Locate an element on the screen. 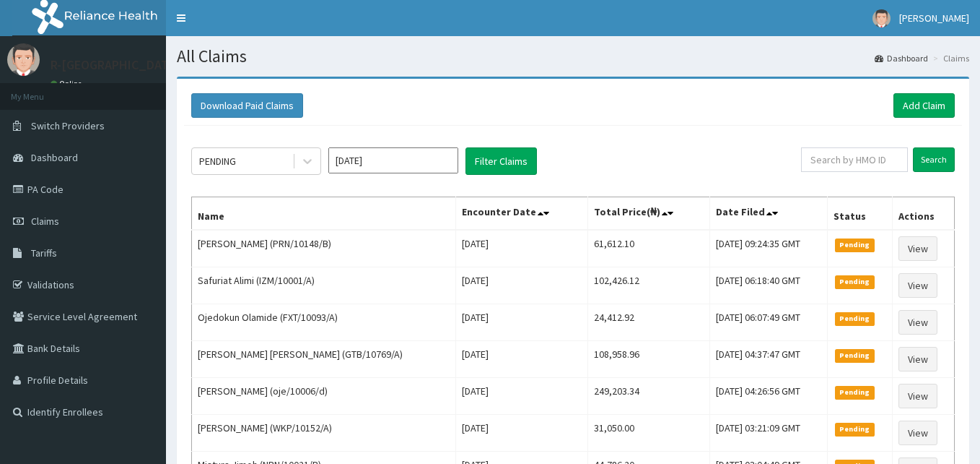 The height and width of the screenshot is (464, 980). input: Select Month and Year is located at coordinates (393, 161).